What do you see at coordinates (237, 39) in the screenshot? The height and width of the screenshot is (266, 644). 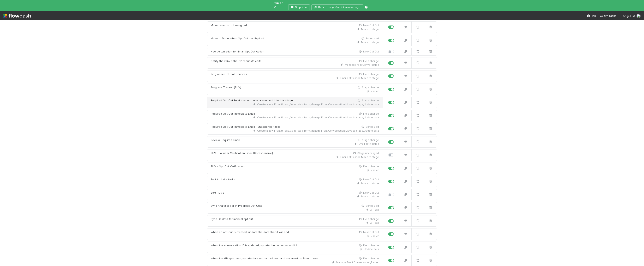 I see `div: Move to Done When Opt Out has Expired` at bounding box center [237, 39].